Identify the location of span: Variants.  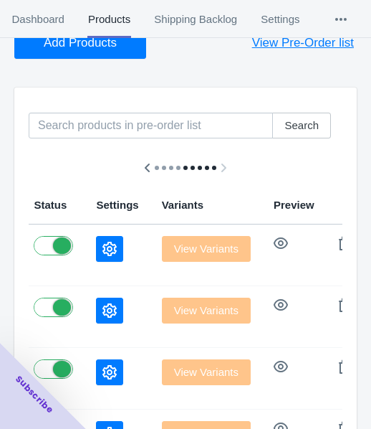
(183, 204).